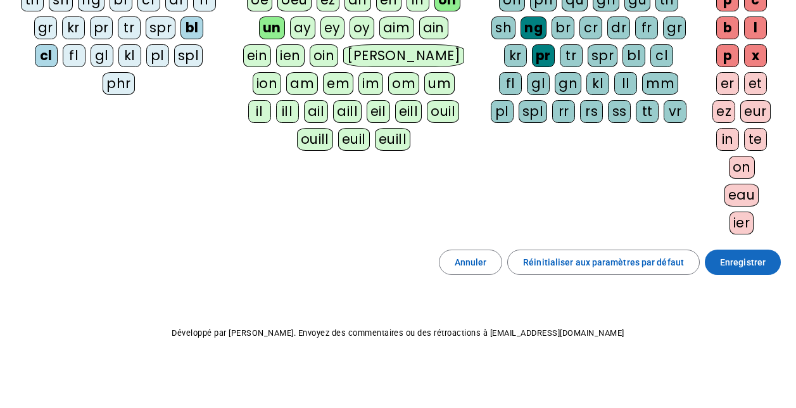  Describe the element at coordinates (470, 262) in the screenshot. I see `span: Annuler` at that location.